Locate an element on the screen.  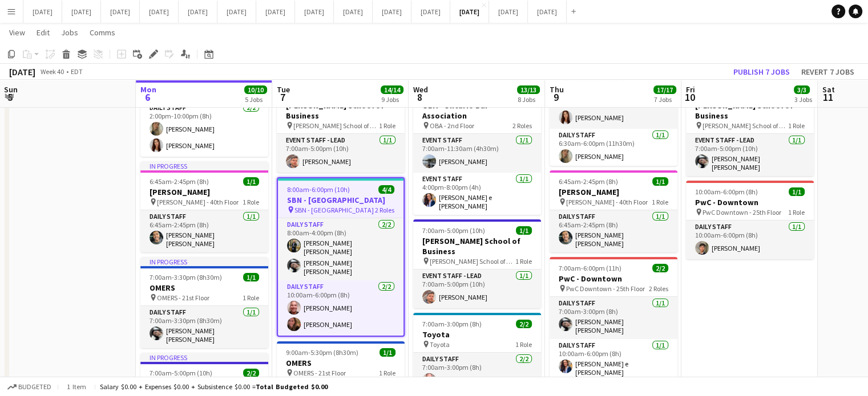
span: 10:00am-6:00pm (8h) is located at coordinates (726, 192).